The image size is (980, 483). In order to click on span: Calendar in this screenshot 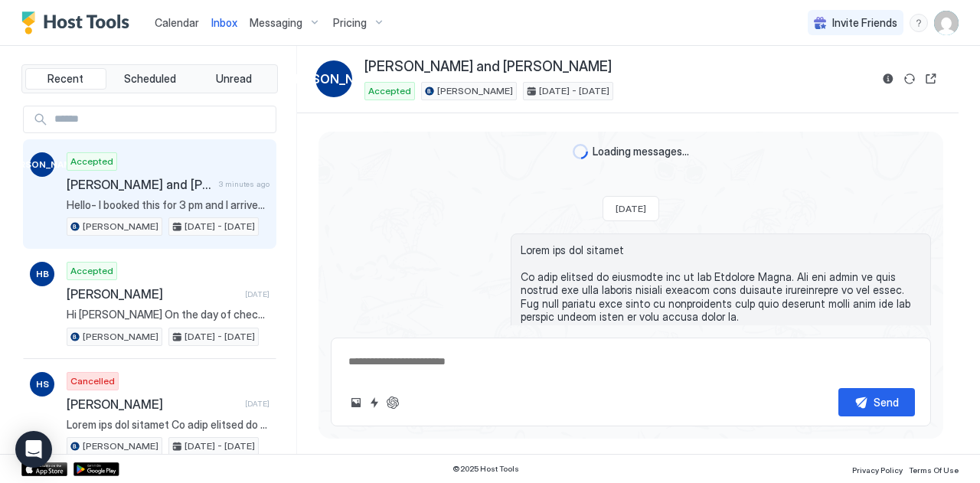, I will do `click(177, 22)`.